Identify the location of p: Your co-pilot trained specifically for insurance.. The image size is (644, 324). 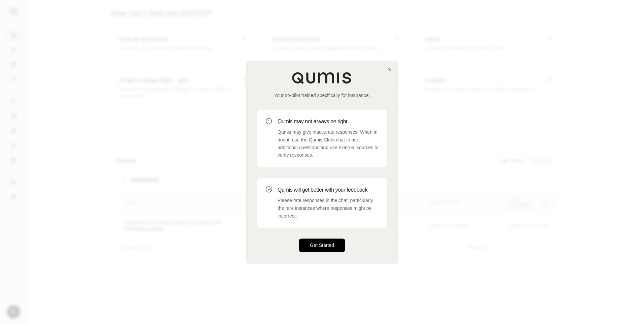
(322, 95).